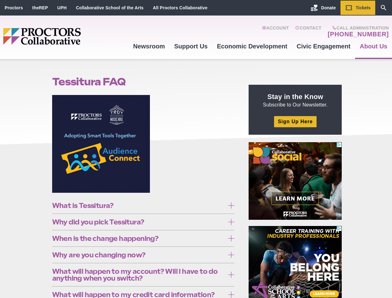  What do you see at coordinates (308, 32) in the screenshot?
I see `a: Contact` at bounding box center [308, 32].